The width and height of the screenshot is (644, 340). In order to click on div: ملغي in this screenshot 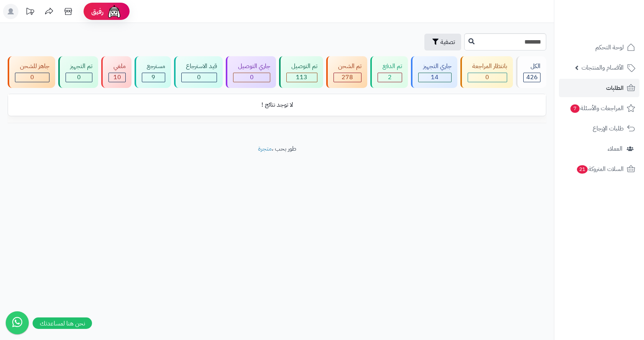, I will do `click(117, 66)`.